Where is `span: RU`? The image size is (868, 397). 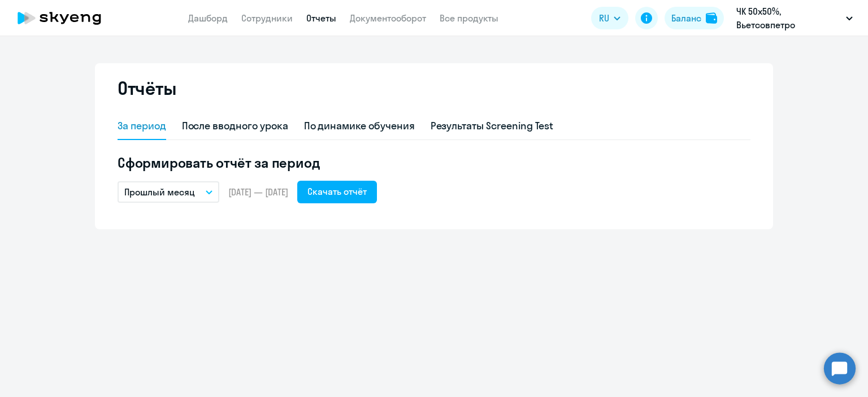
span: RU is located at coordinates (604, 18).